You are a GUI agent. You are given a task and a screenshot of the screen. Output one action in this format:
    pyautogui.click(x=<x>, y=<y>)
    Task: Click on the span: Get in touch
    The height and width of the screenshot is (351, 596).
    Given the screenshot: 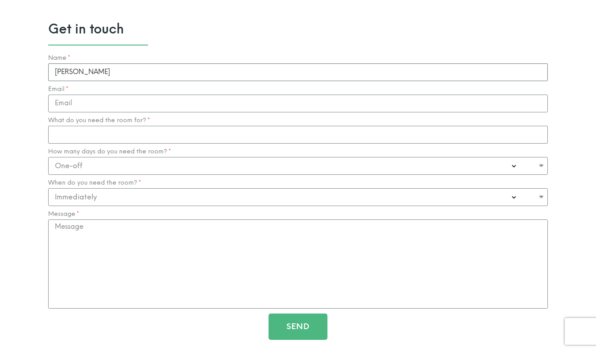 What is the action you would take?
    pyautogui.click(x=298, y=29)
    